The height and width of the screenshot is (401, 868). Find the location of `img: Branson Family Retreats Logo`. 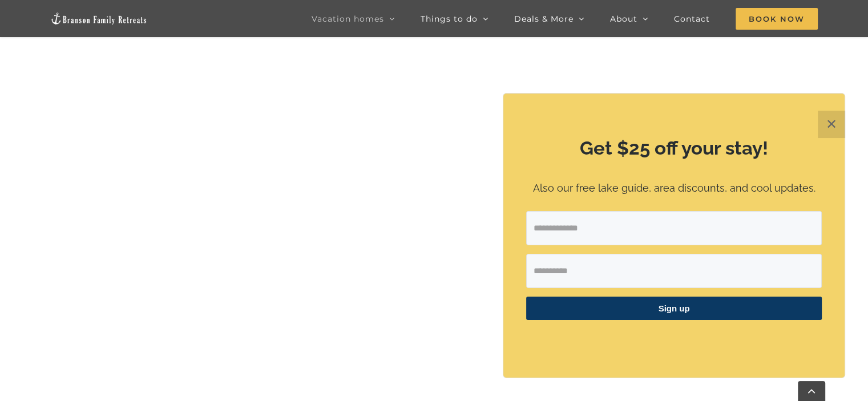

img: Branson Family Retreats Logo is located at coordinates (99, 18).